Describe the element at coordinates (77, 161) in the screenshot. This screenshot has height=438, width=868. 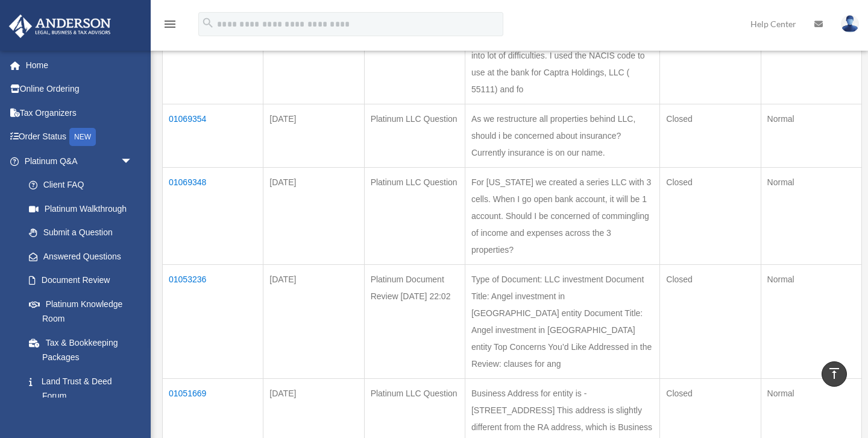
I see `a: Platinum Q&Aarrow_drop_down` at that location.